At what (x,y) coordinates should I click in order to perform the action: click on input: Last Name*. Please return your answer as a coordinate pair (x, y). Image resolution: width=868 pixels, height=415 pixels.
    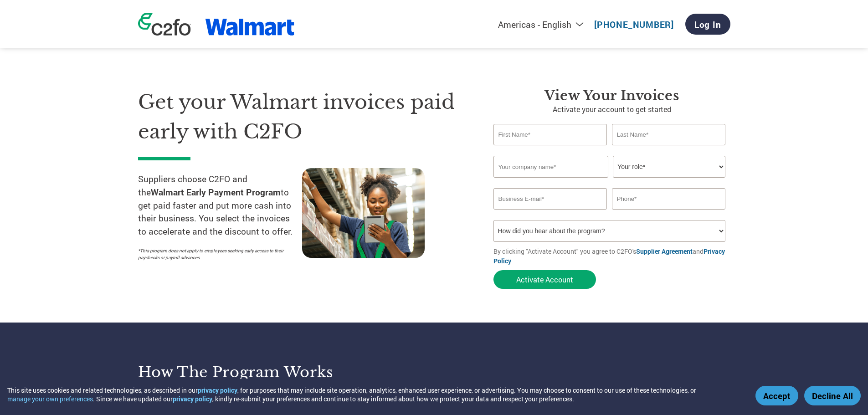
    Looking at the image, I should click on (669, 135).